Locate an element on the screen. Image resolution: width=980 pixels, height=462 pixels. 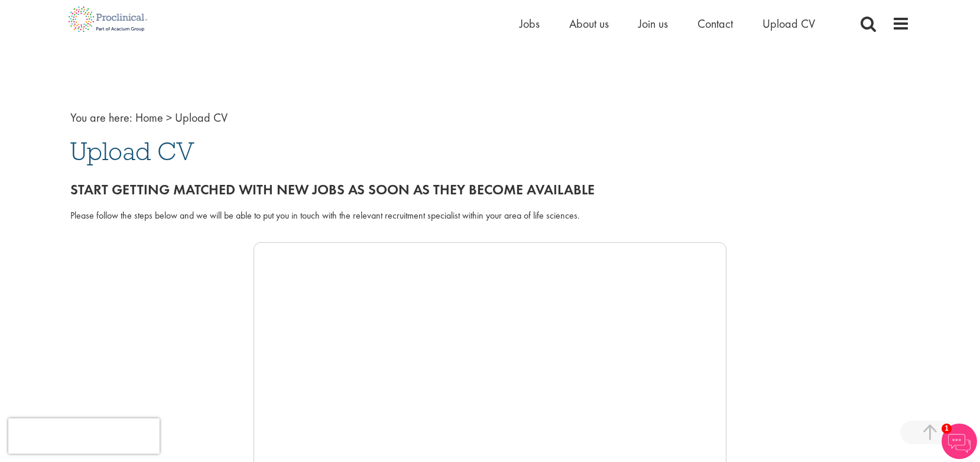
a: About us is located at coordinates (588, 23).